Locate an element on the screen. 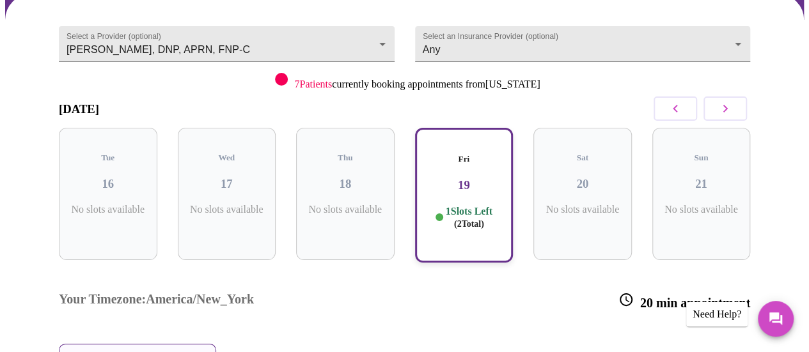  div: Need Help? is located at coordinates (717, 315).